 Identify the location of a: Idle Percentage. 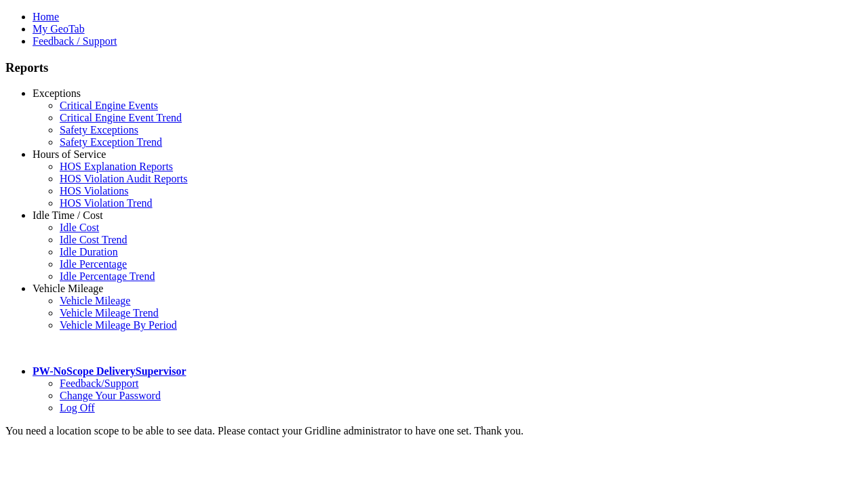
(93, 263).